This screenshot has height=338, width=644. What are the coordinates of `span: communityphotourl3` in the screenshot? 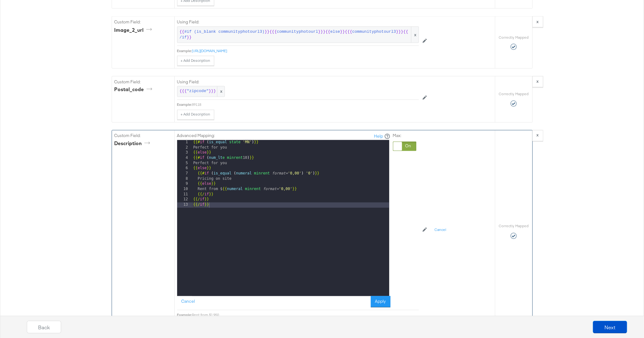 It's located at (374, 32).